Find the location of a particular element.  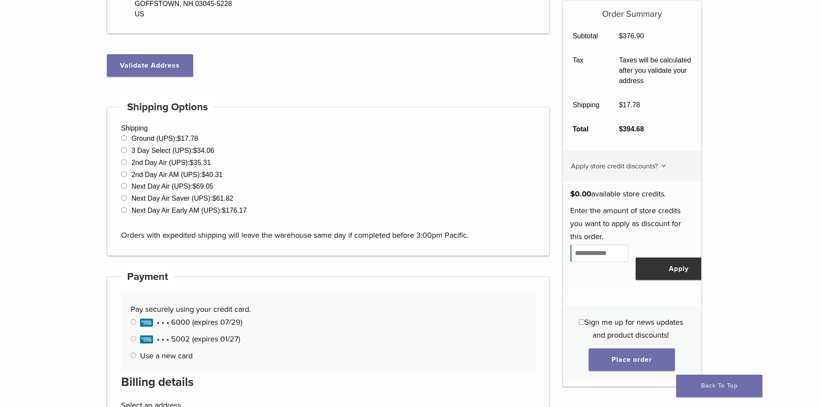

p: Orders with expedited shipping will leave the warehouse same day if completed before 3:00pm Pacific. is located at coordinates (328, 229).